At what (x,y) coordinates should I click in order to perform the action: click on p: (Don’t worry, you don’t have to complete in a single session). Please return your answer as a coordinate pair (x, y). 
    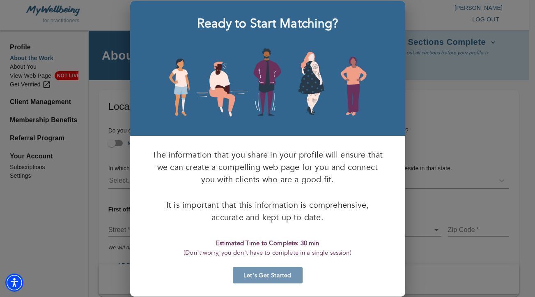
    Looking at the image, I should click on (267, 252).